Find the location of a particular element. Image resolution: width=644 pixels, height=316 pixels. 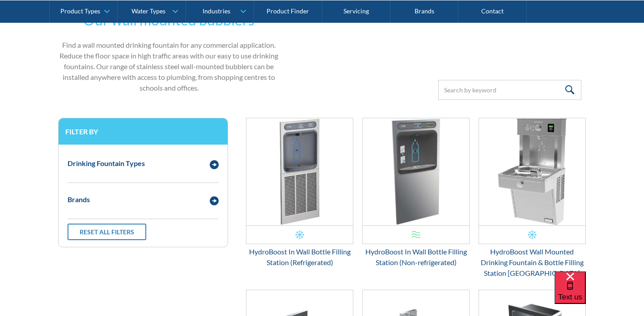

div: Brands is located at coordinates (79, 200).